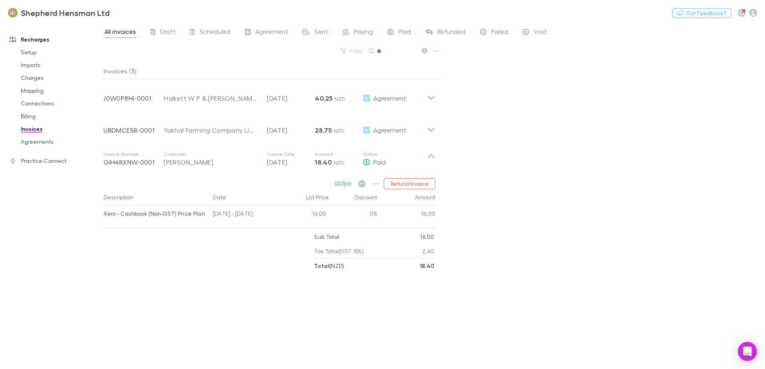 This screenshot has width=765, height=369. I want to click on p: Customer, so click(211, 154).